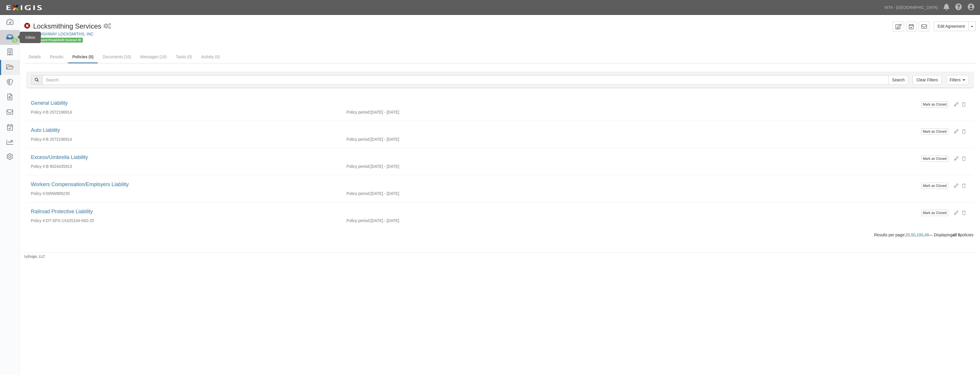 This screenshot has width=980, height=375. Describe the element at coordinates (63, 26) in the screenshot. I see `div: Locksmithing Services` at that location.